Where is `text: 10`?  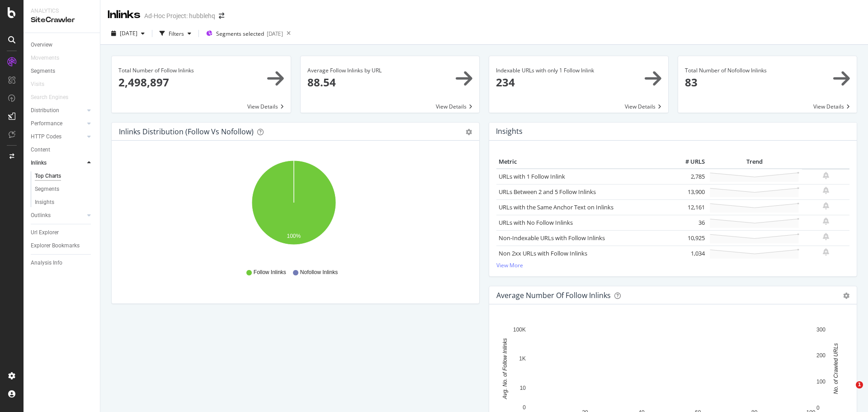 text: 10 is located at coordinates (523, 388).